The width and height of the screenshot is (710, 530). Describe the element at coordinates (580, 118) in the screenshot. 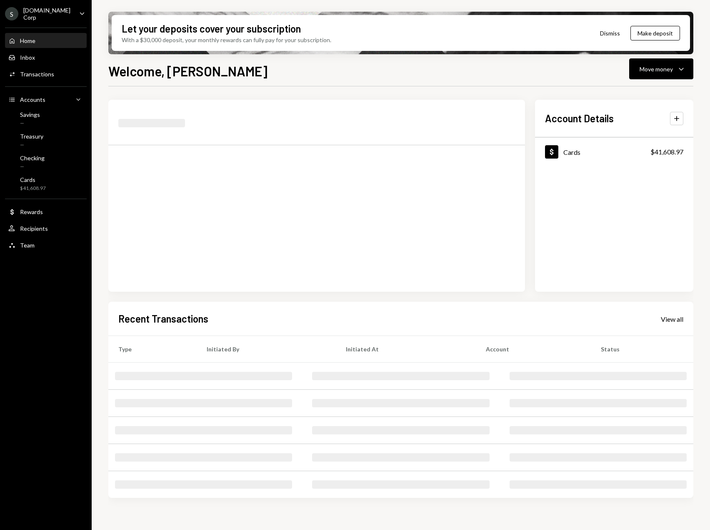

I see `h2: Account Details` at that location.